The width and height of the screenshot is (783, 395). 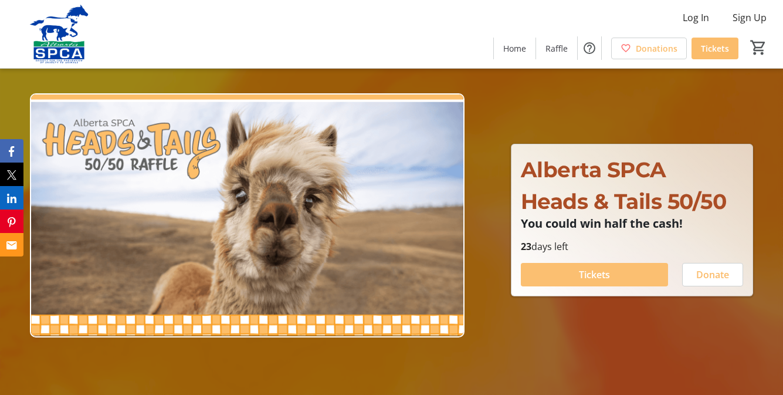 What do you see at coordinates (623, 201) in the screenshot?
I see `span: Heads & Tails 50/50` at bounding box center [623, 201].